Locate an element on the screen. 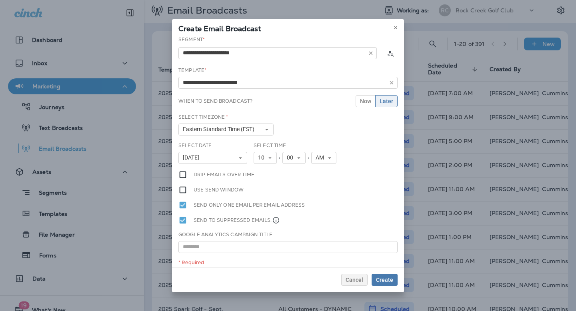  label: Select Time is located at coordinates (270, 146).